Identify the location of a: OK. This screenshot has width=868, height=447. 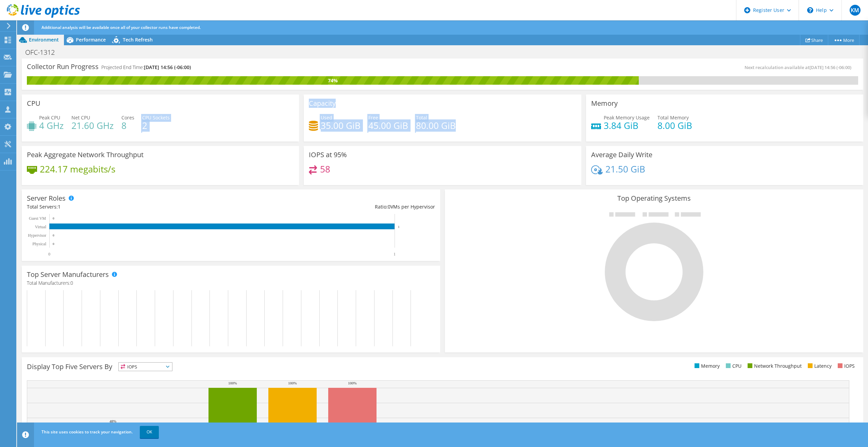
(149, 432).